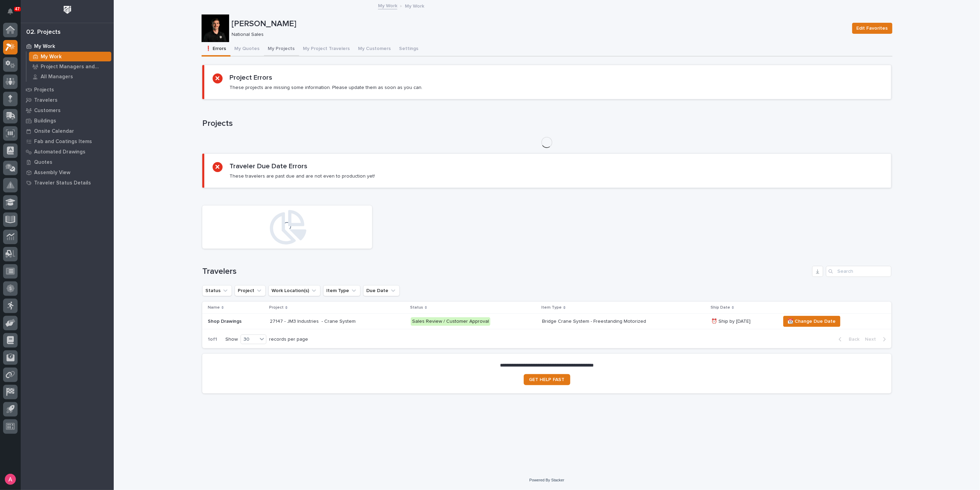  I want to click on p: All Managers, so click(57, 77).